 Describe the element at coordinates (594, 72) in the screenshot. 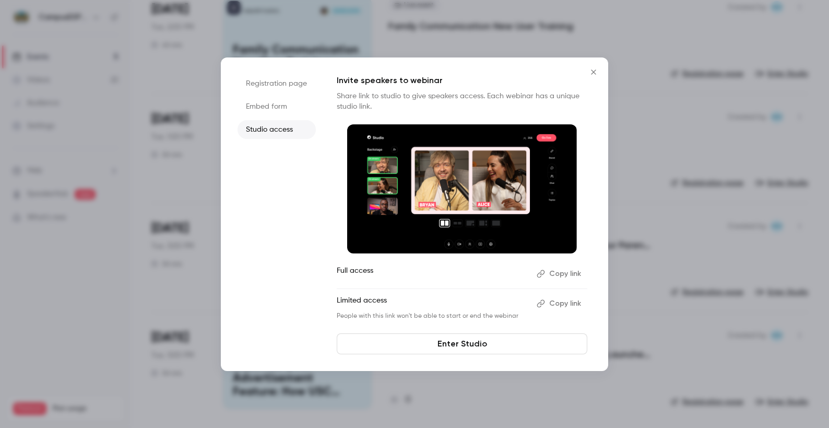

I see `button: Close` at that location.